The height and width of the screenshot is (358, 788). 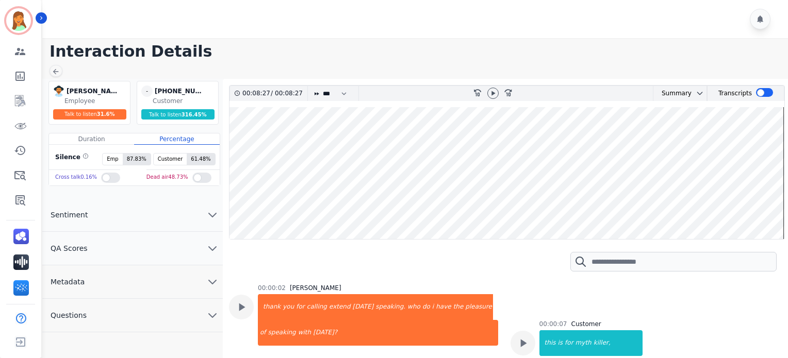 What do you see at coordinates (672, 93) in the screenshot?
I see `div: Summary` at bounding box center [672, 93].